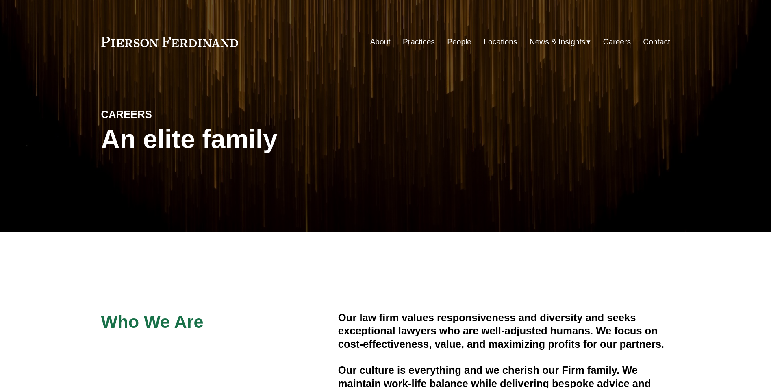 Image resolution: width=771 pixels, height=388 pixels. What do you see at coordinates (459, 42) in the screenshot?
I see `a: People` at bounding box center [459, 42].